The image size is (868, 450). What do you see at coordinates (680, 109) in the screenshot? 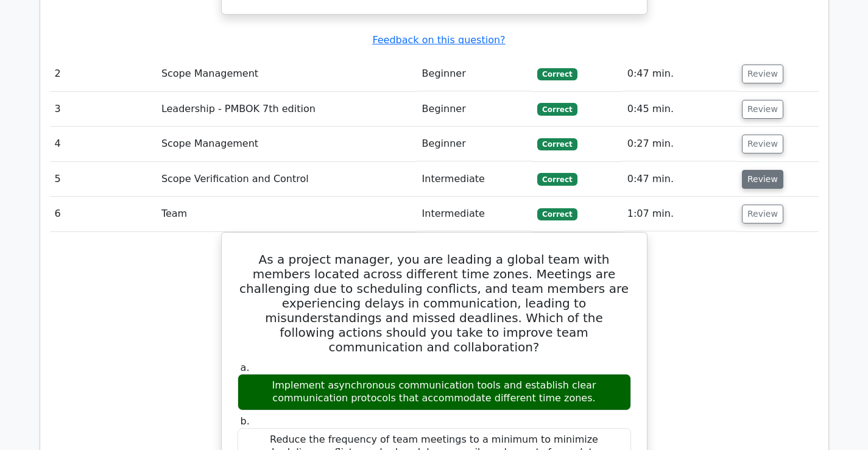
I see `td: 0:45 min.` at bounding box center [680, 109].